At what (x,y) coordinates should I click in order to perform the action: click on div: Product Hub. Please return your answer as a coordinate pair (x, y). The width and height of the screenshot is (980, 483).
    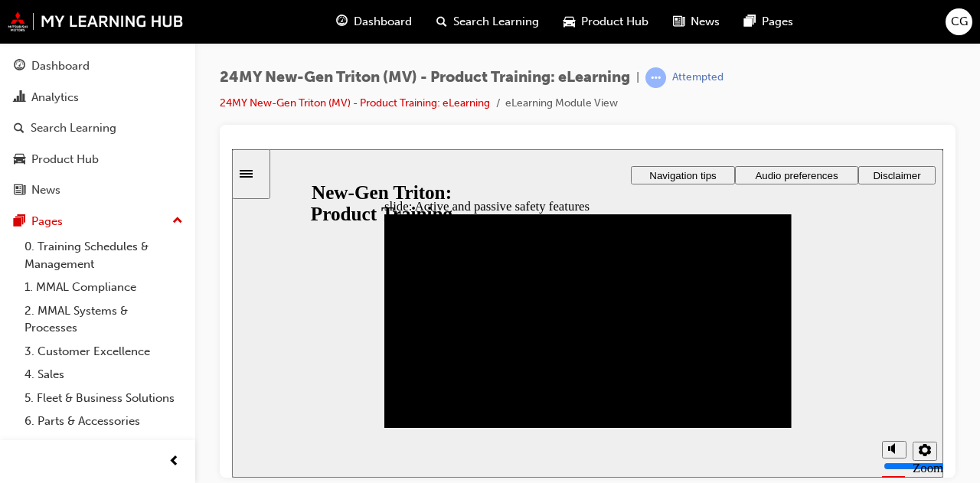
    Looking at the image, I should click on (65, 159).